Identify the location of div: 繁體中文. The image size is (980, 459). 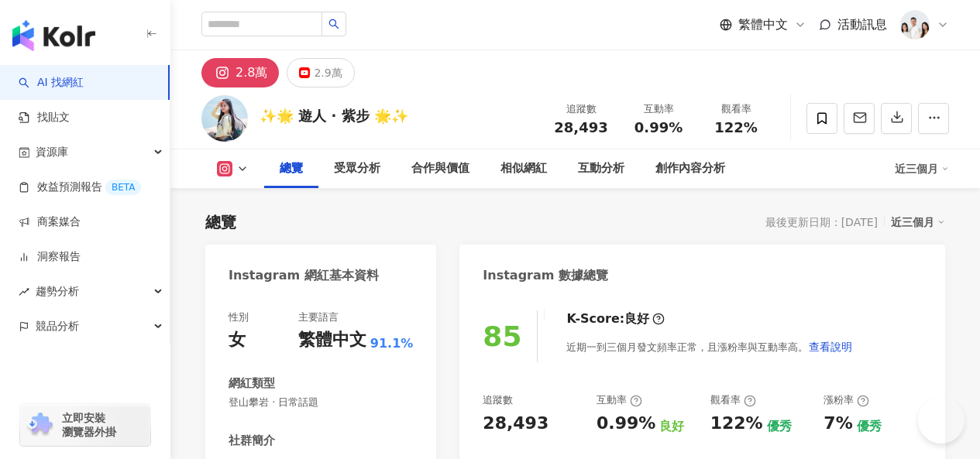
(332, 340).